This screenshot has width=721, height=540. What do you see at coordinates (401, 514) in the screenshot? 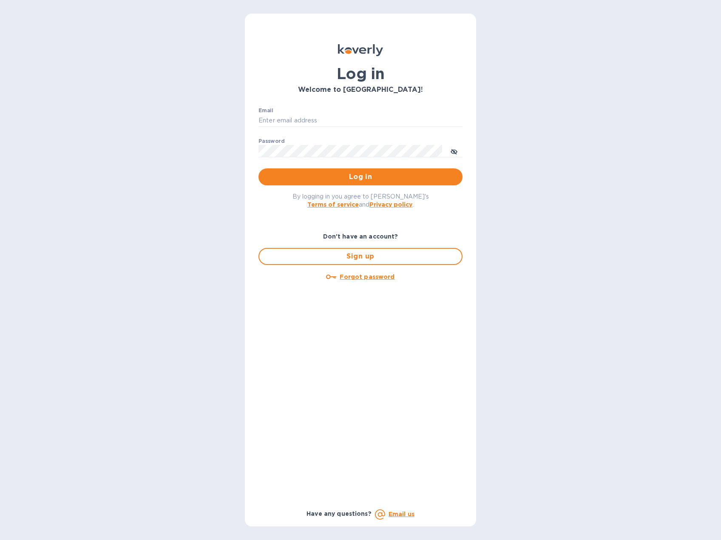
I see `a: Email us` at bounding box center [401, 514].